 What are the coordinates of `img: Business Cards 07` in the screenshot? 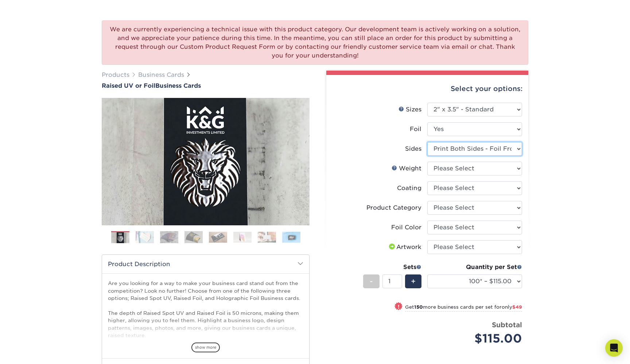 It's located at (267, 237).